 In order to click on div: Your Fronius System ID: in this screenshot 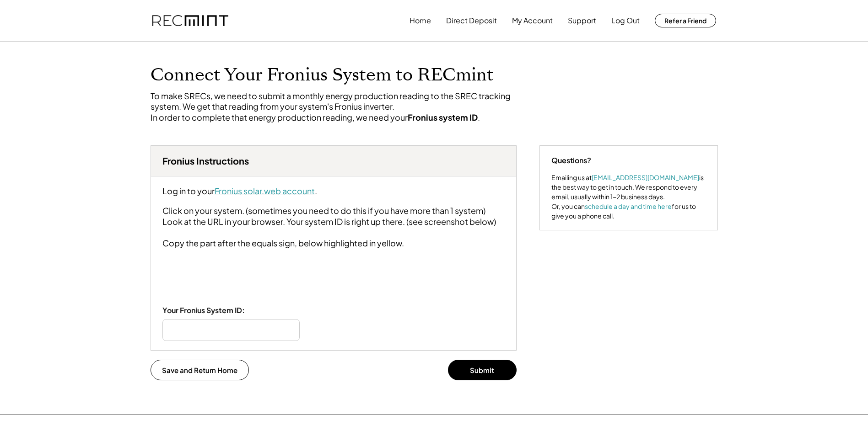, I will do `click(208, 310)`.